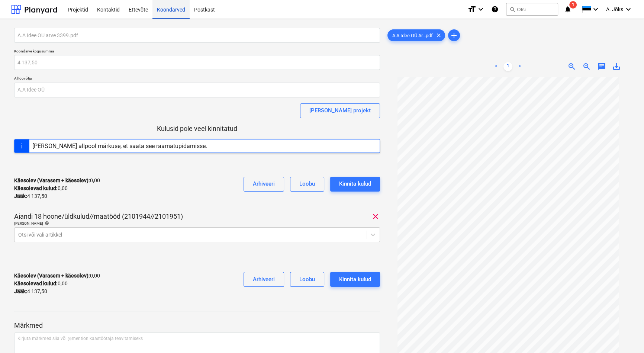  What do you see at coordinates (495, 9) in the screenshot?
I see `i: Abikeskus` at bounding box center [495, 9].